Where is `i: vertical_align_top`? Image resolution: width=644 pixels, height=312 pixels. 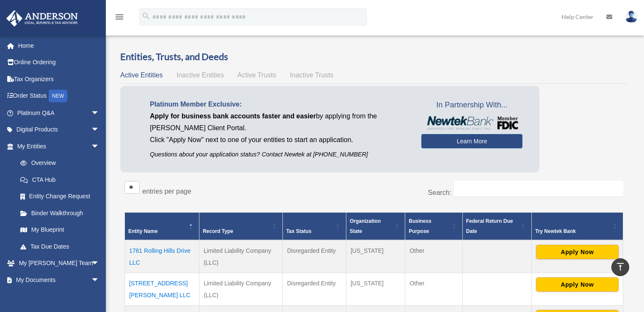 i: vertical_align_top is located at coordinates (620, 267).